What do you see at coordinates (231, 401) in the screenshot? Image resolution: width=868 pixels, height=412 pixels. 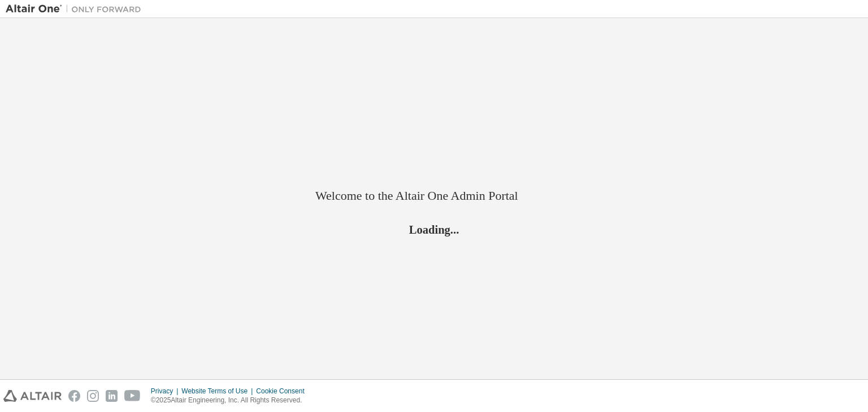 I see `p: © 2025 Altair Engineering, Inc. All Rights Reserved.` at bounding box center [231, 401].